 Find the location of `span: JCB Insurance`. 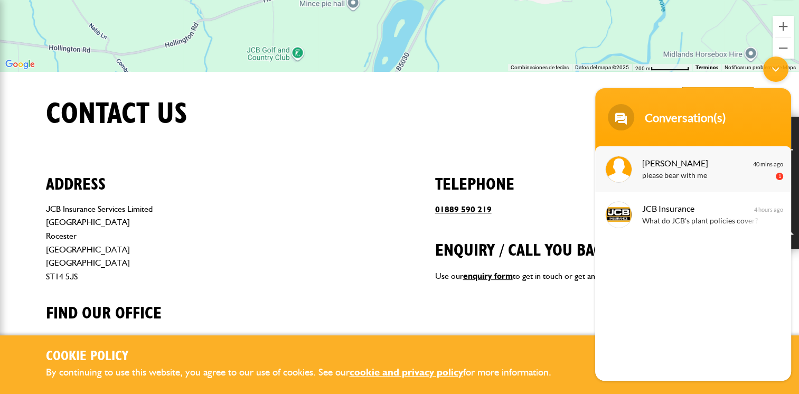

span: JCB Insurance is located at coordinates (102, 157).